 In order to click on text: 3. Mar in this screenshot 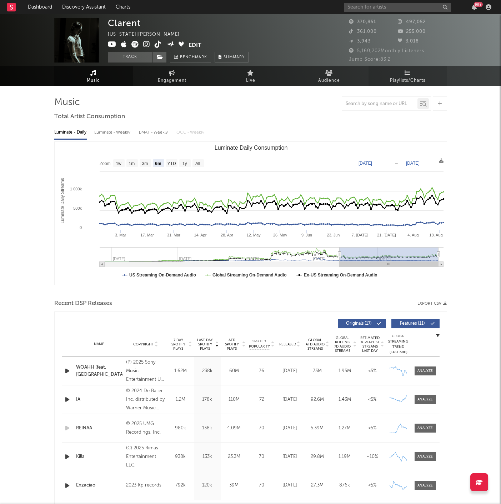, I will do `click(120, 235)`.